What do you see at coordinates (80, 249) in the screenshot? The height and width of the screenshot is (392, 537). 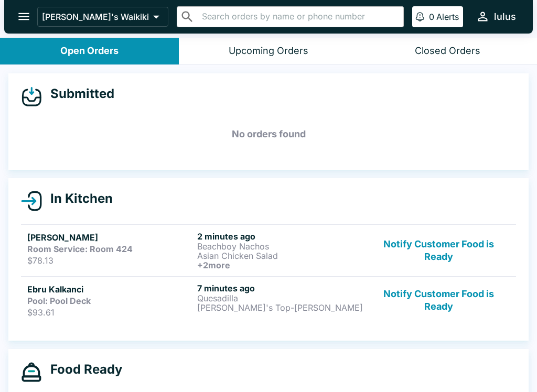 I see `strong: Room Service: Room 424` at bounding box center [80, 249].